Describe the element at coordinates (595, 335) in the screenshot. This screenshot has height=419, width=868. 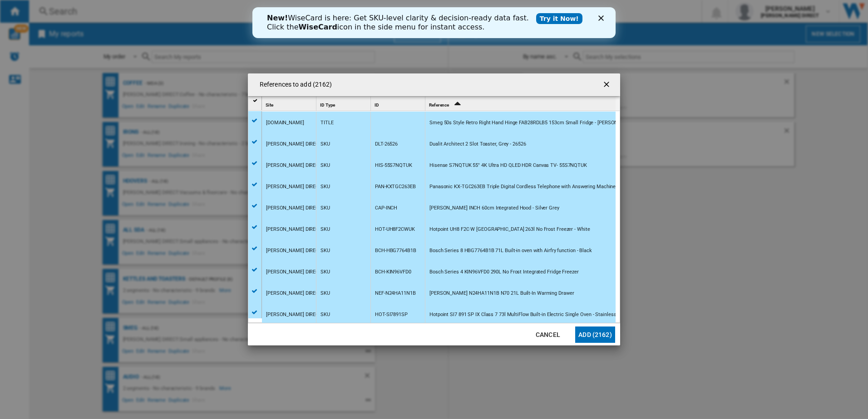
I see `button: Add (2162)` at that location.